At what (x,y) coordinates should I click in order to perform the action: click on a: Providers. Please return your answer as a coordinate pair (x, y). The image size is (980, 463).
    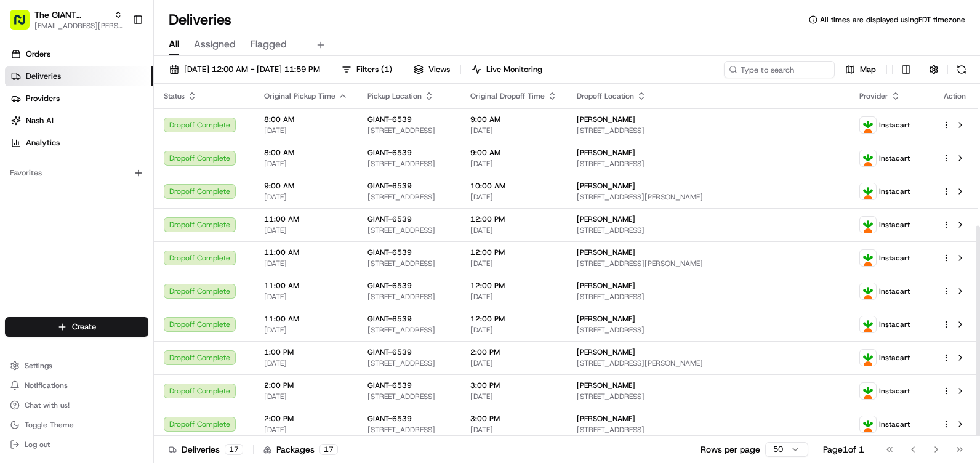
    Looking at the image, I should click on (78, 98).